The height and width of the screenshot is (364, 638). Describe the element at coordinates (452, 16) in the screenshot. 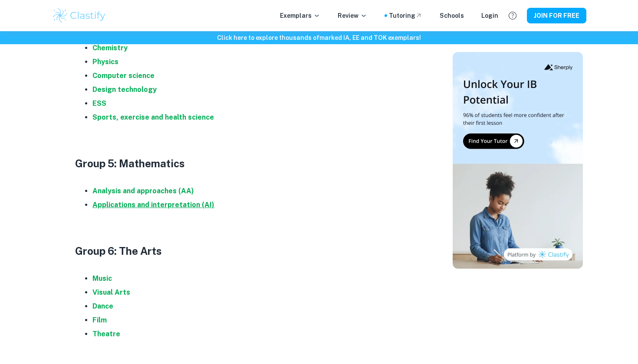

I see `a: Schools` at that location.